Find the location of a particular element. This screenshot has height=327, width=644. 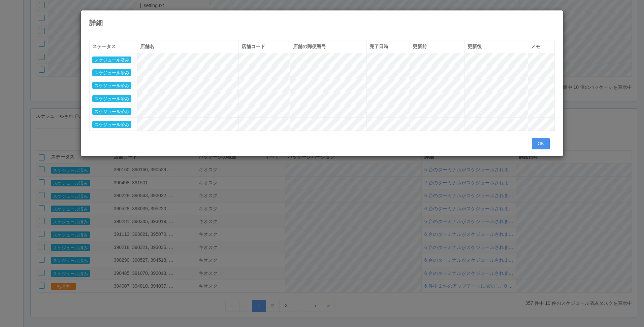

div: 店舗コード is located at coordinates (264, 47).